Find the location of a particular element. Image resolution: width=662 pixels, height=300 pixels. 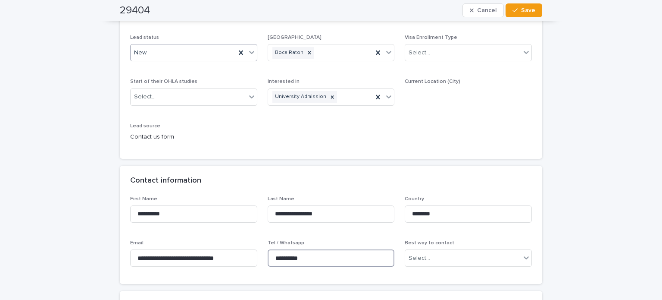

span: New is located at coordinates (140, 53).